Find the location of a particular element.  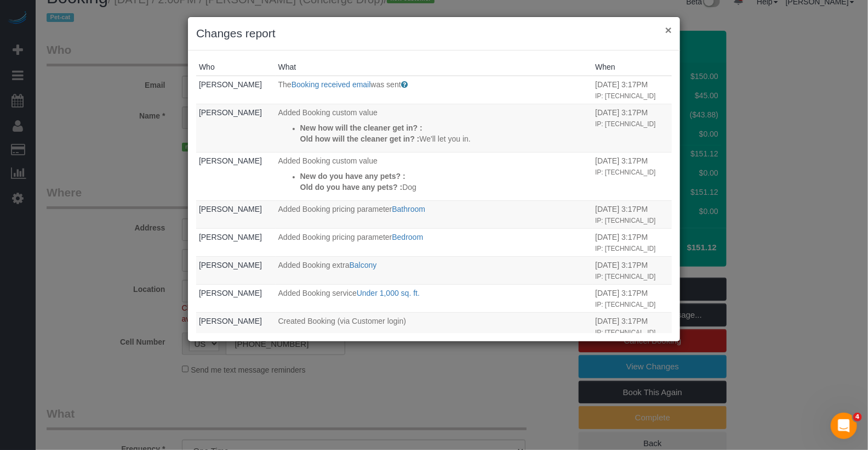

strong: New do you have any pets? : is located at coordinates (353, 176).